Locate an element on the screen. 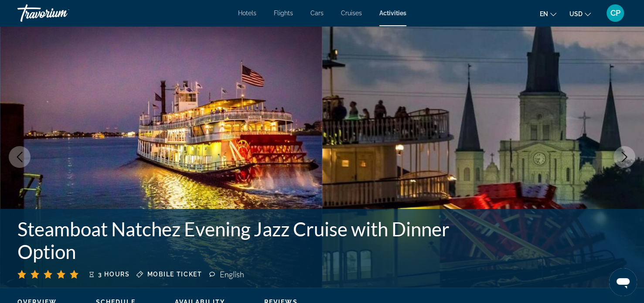  button: User Menu is located at coordinates (615, 13).